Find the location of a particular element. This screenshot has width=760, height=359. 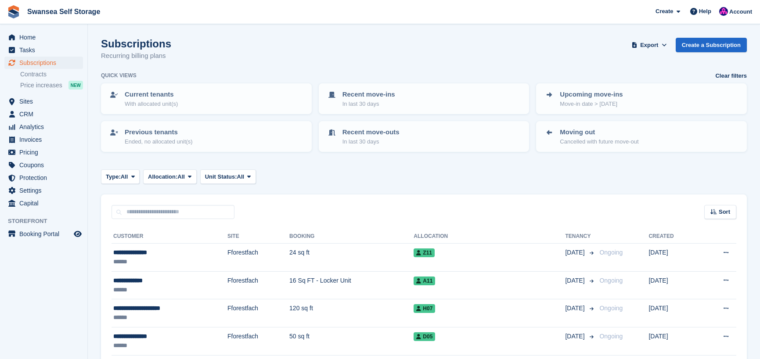

span: Price increases is located at coordinates (41, 85).